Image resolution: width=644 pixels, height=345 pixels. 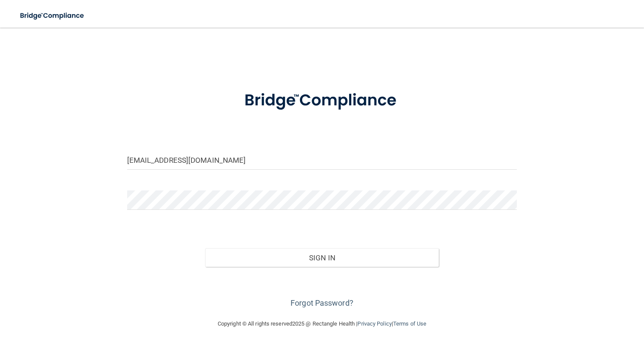 I want to click on a: Privacy Policy, so click(x=375, y=323).